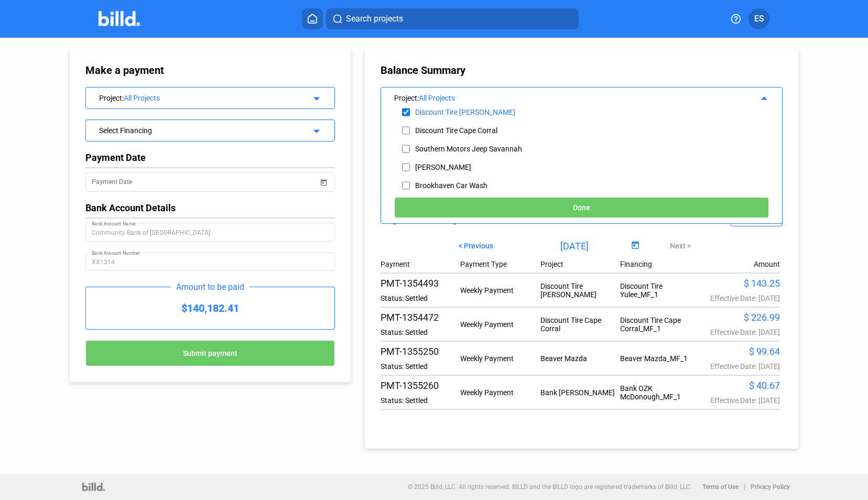 This screenshot has height=500, width=868. What do you see at coordinates (451, 186) in the screenshot?
I see `div: Brookhaven Car Wash` at bounding box center [451, 186].